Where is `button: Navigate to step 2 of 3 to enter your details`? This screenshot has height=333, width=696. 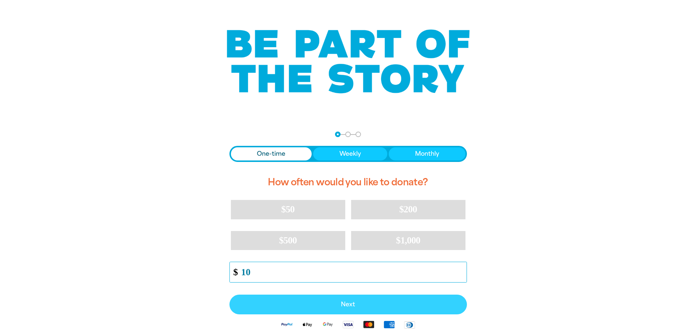
button: Navigate to step 2 of 3 to enter your details is located at coordinates (348, 134).